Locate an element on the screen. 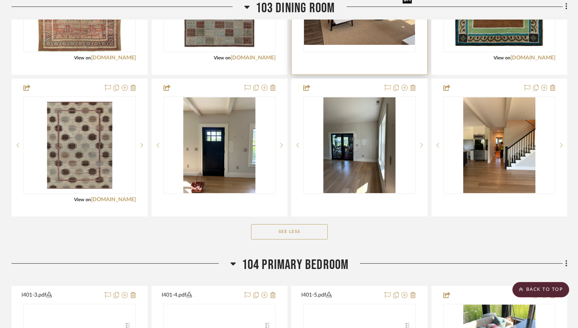 The image size is (578, 328). scroll-to-top-button: BACK TO TOP is located at coordinates (541, 290).